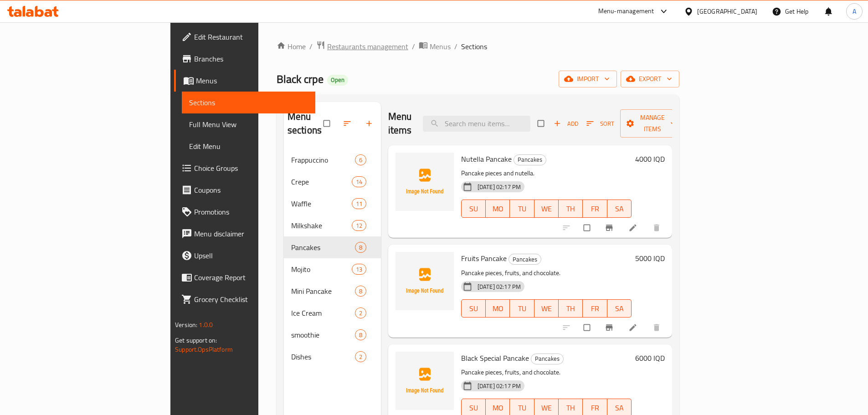 The image size is (868, 415). Describe the element at coordinates (425, 182) in the screenshot. I see `img: Nutella Pancake` at that location.